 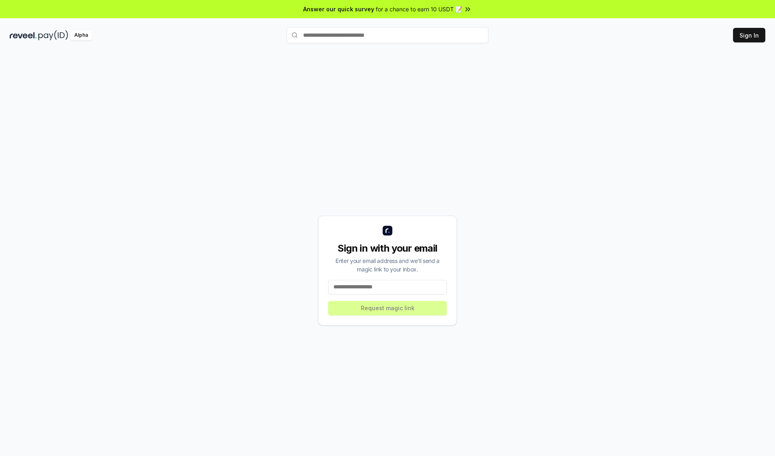 I want to click on img: reveel_dark, so click(x=23, y=35).